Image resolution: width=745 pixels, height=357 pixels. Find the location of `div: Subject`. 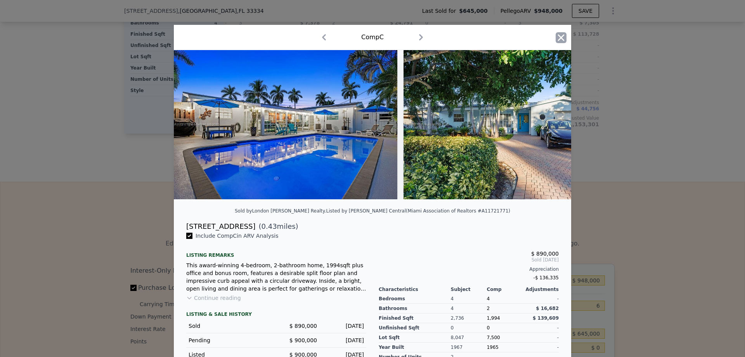

div: Subject is located at coordinates (469, 289).